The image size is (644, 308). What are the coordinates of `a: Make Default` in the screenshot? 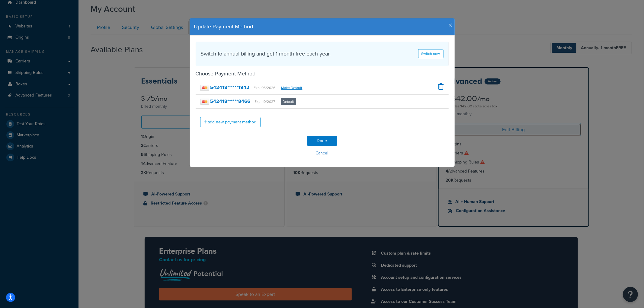 It's located at (292, 88).